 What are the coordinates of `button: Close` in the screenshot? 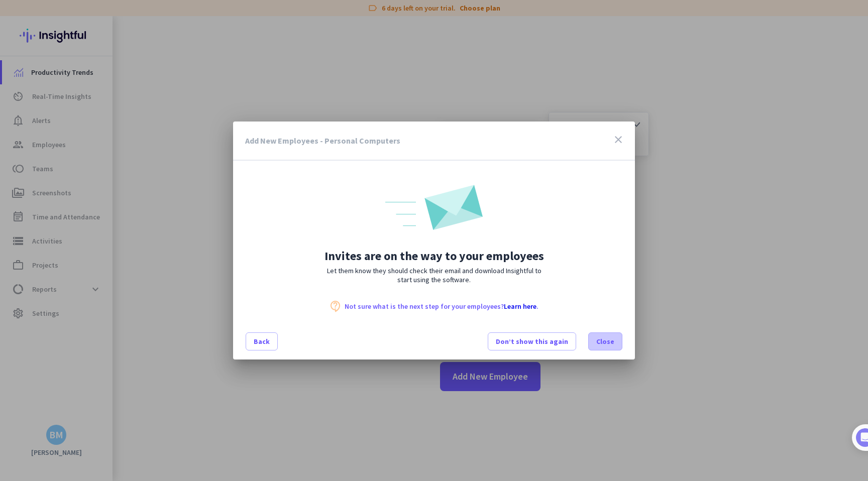 It's located at (605, 341).